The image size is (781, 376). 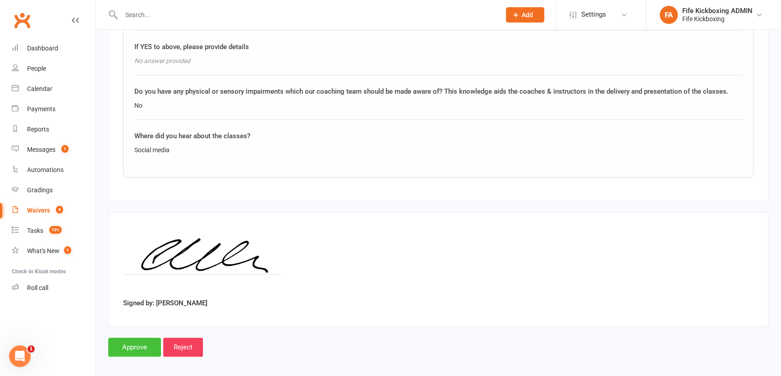 I want to click on div: Roll call, so click(x=37, y=288).